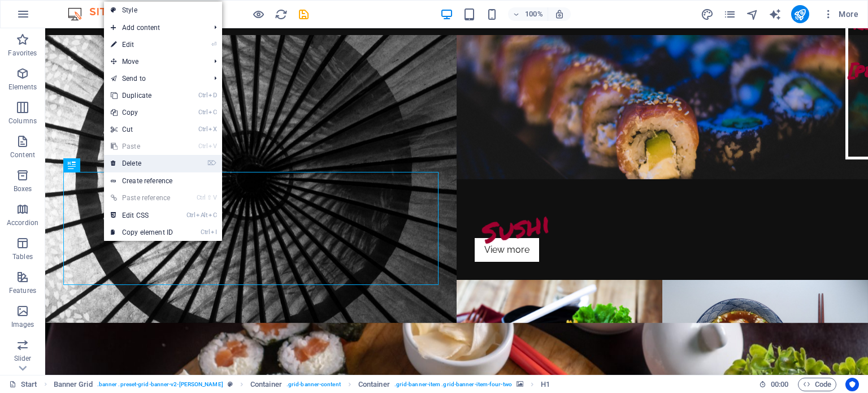 Image resolution: width=868 pixels, height=393 pixels. I want to click on button: design, so click(708, 14).